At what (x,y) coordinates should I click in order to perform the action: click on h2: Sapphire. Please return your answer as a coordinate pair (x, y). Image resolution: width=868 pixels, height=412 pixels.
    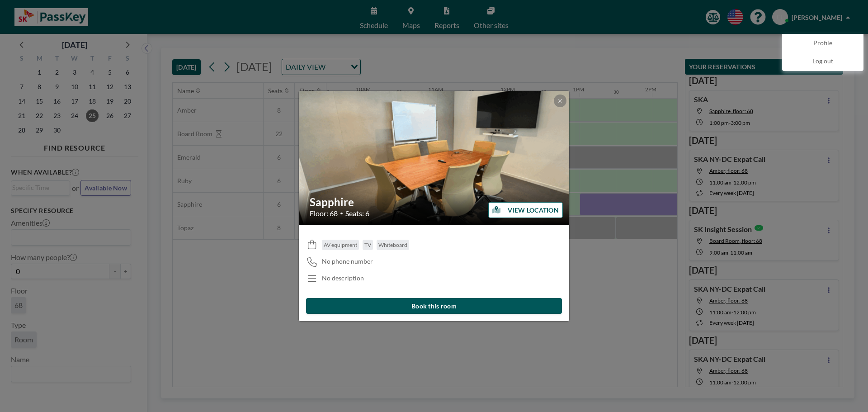
    Looking at the image, I should click on (434, 202).